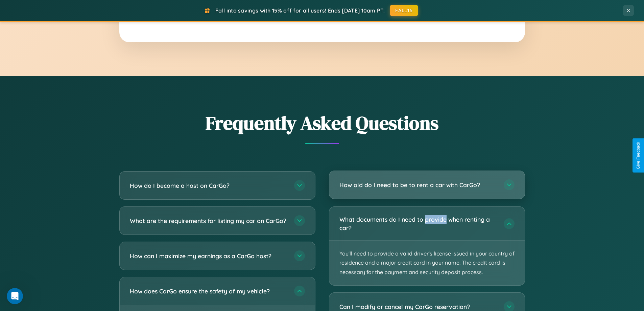 The height and width of the screenshot is (311, 644). I want to click on h3: How does CarGo ensure the safety of my vehicle?, so click(208, 291).